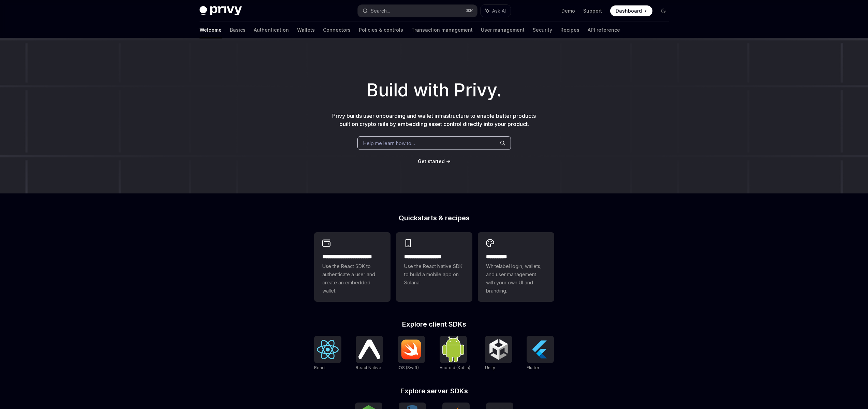 This screenshot has height=409, width=868. What do you see at coordinates (353, 279) in the screenshot?
I see `span: Use the React SDK to authenticate a user and create an embedded wallet.` at bounding box center [353, 279].